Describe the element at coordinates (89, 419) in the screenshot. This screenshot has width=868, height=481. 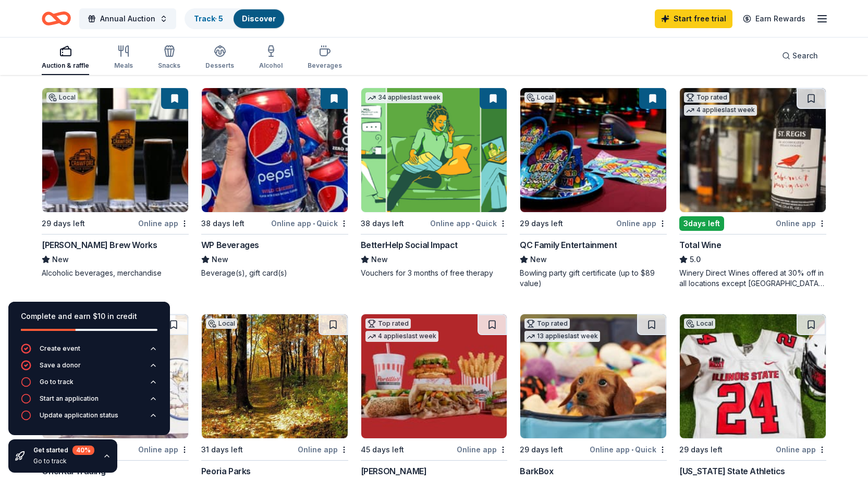
I see `button: Update application status` at that location.